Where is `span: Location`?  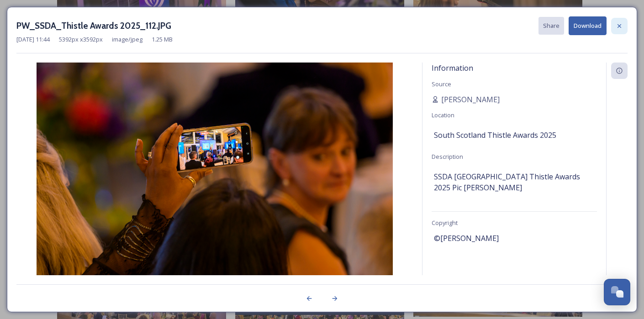 span: Location is located at coordinates (443, 115).